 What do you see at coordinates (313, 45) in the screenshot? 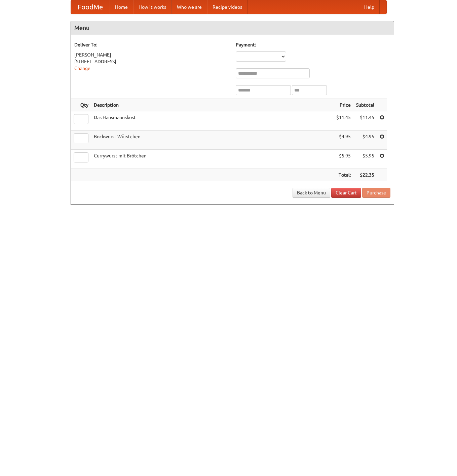
I see `h5: Payment:` at bounding box center [313, 45].